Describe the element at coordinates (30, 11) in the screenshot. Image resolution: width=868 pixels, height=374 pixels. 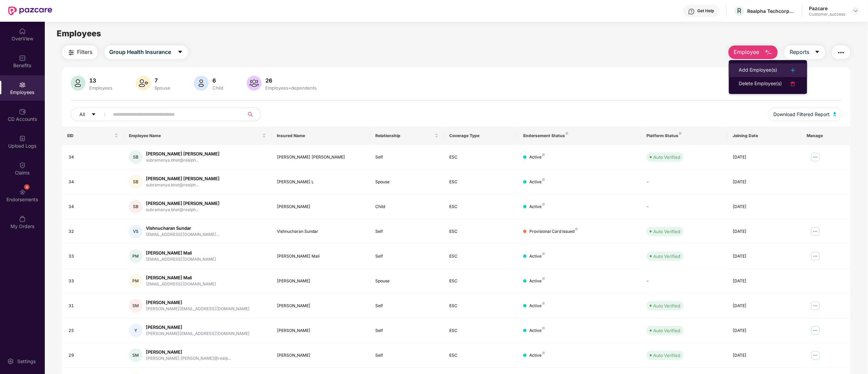
I see `img: New Pazcare Logo` at that location.